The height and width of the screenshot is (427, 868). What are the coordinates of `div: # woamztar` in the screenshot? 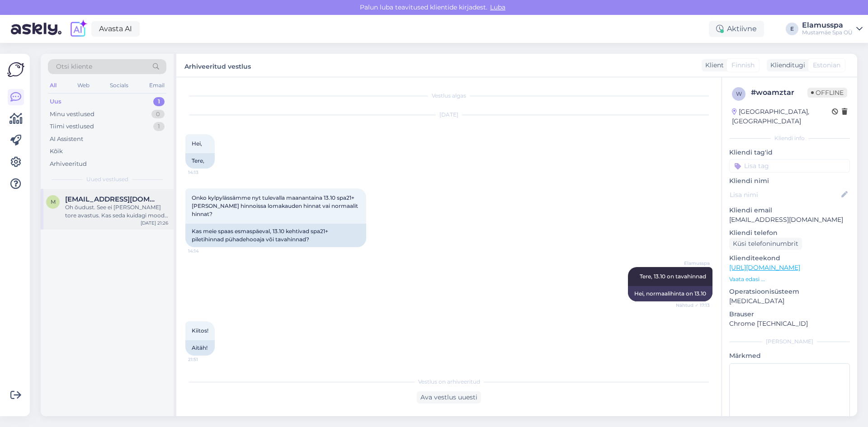 It's located at (779, 93).